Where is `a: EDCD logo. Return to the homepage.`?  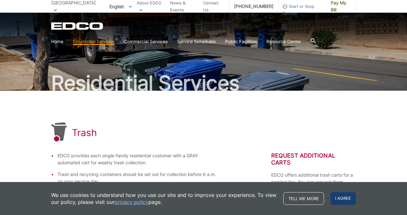
a: EDCD logo. Return to the homepage. is located at coordinates (78, 26).